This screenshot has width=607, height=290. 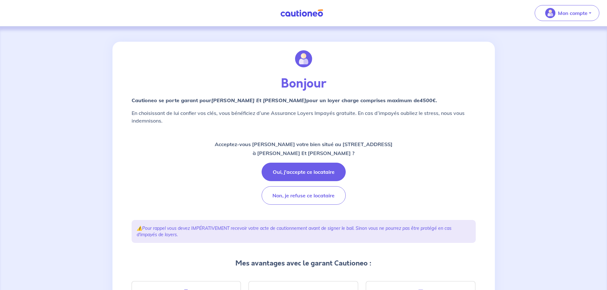 I want to click on img: illu_account.svg, so click(x=303, y=59).